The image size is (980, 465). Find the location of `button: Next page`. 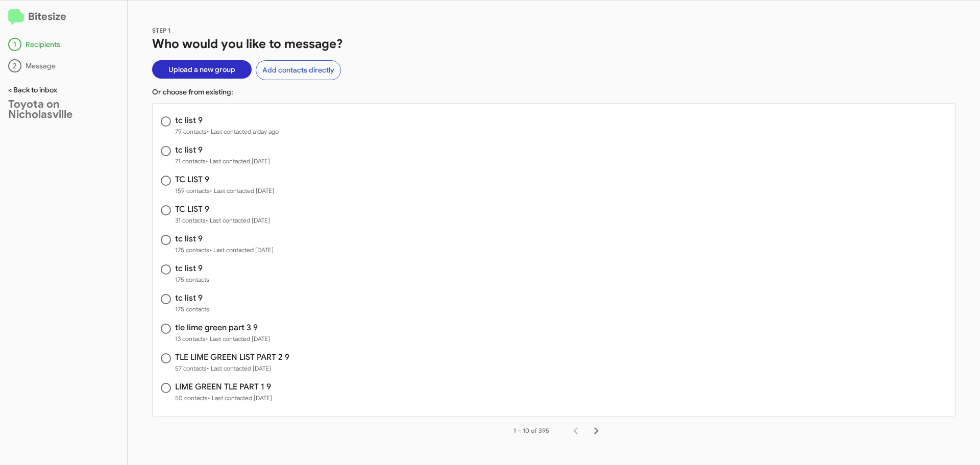

button: Next page is located at coordinates (596, 431).